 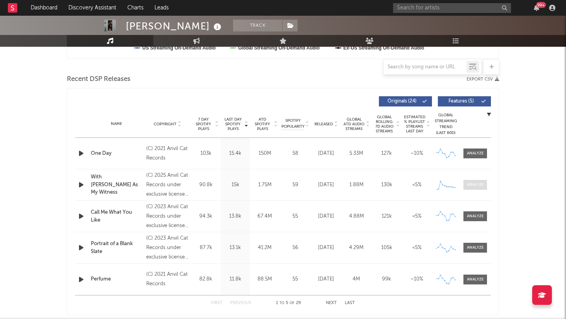 What do you see at coordinates (356, 154) in the screenshot?
I see `div: 5.33M` at bounding box center [356, 154].